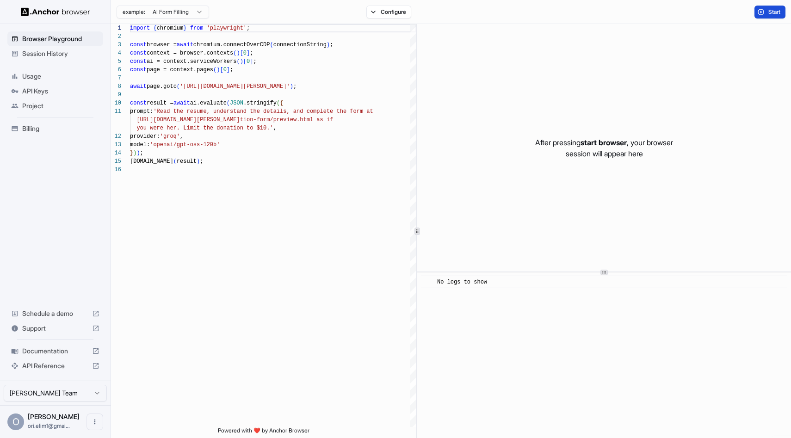 This screenshot has height=438, width=791. What do you see at coordinates (55, 366) in the screenshot?
I see `div: API Reference` at bounding box center [55, 366].